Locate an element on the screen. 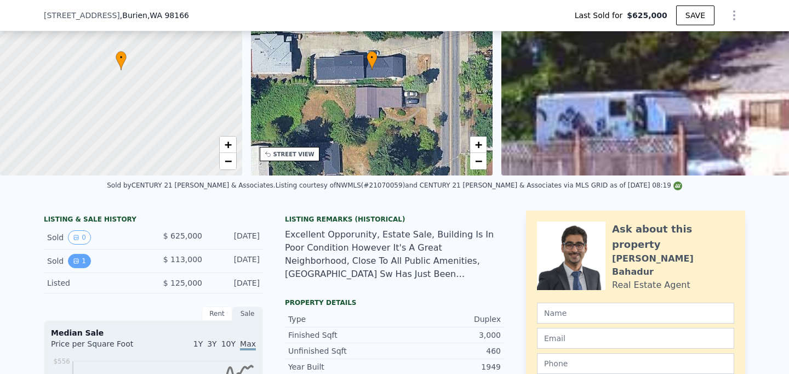 Image resolution: width=789 pixels, height=374 pixels. div: Real Estate Agent is located at coordinates (651, 285).